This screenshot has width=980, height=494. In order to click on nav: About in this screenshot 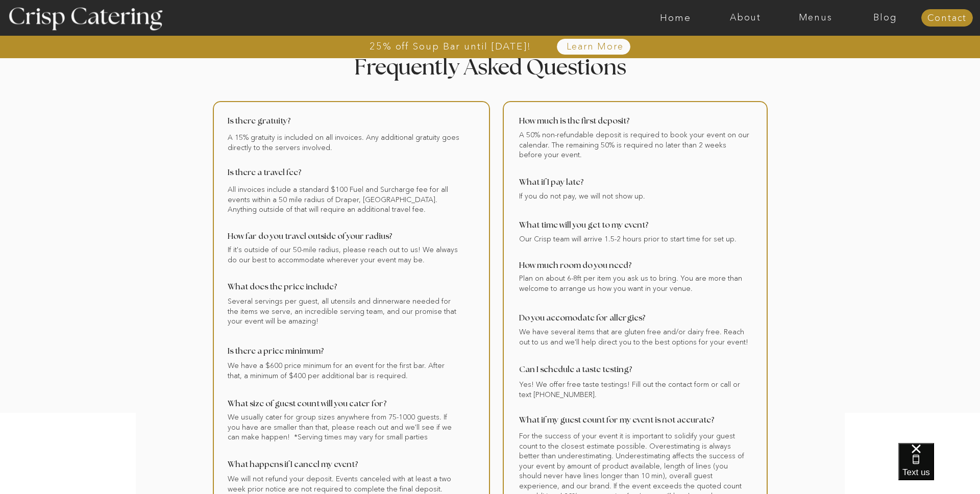, I will do `click(745, 17)`.